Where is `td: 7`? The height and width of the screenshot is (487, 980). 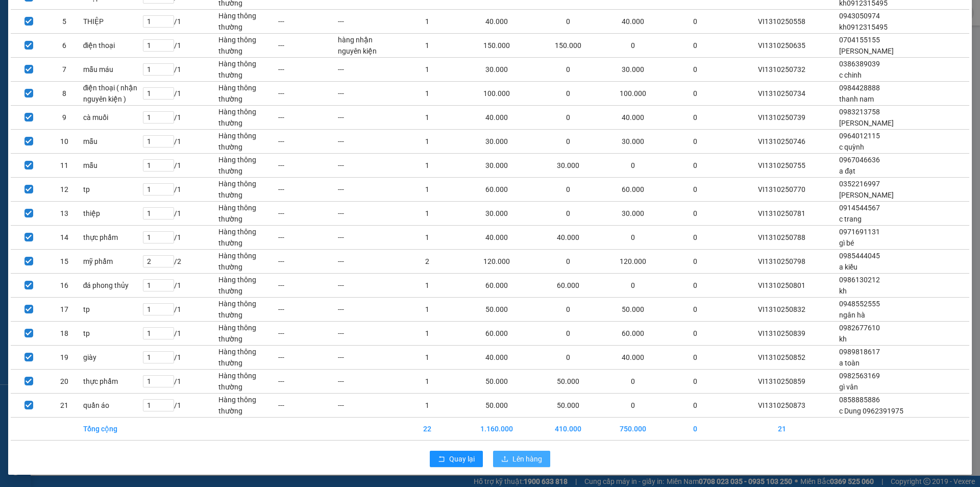 td: 7 is located at coordinates (65, 70).